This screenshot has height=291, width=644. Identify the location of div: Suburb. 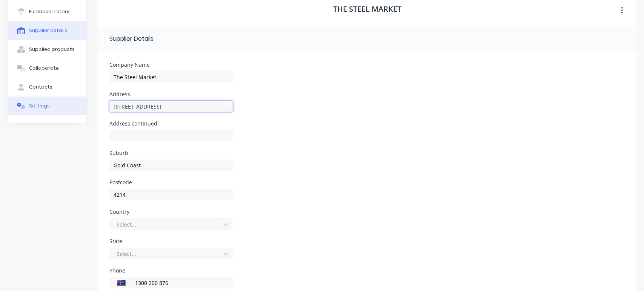
(171, 153).